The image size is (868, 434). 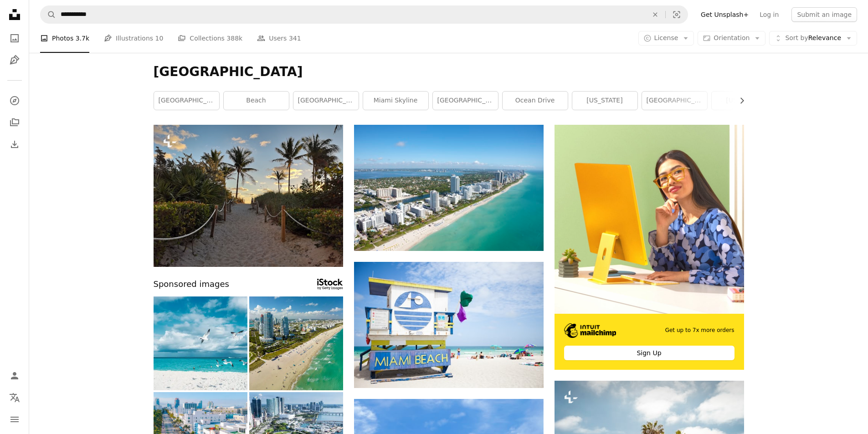 I want to click on button: Visual search, so click(x=677, y=15).